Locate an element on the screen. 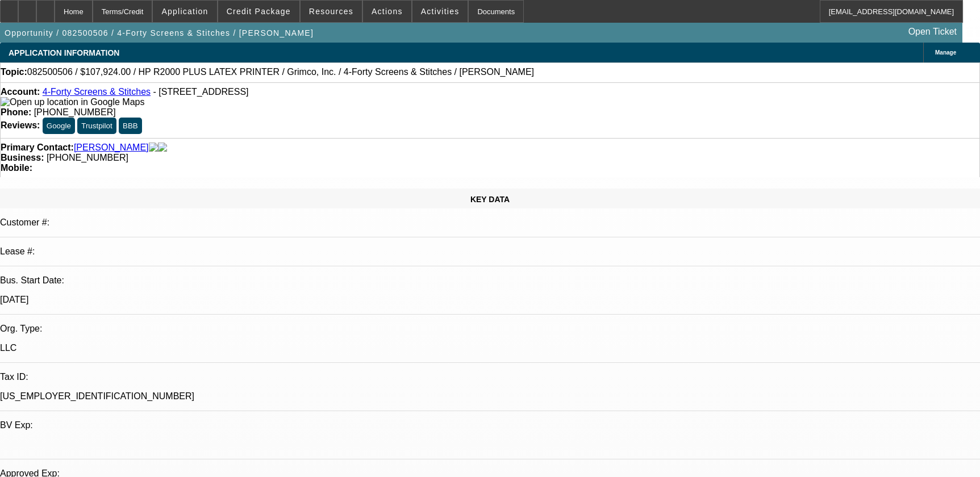  span: Actions is located at coordinates (387, 12).